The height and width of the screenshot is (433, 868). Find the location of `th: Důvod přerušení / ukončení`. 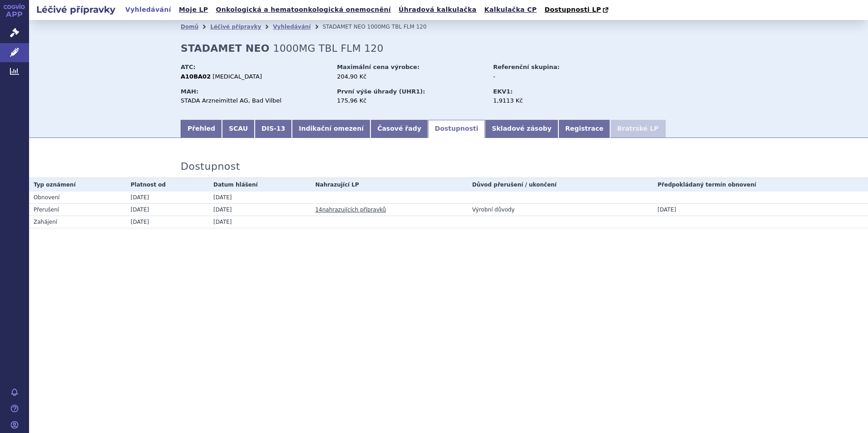

th: Důvod přerušení / ukončení is located at coordinates (560, 184).